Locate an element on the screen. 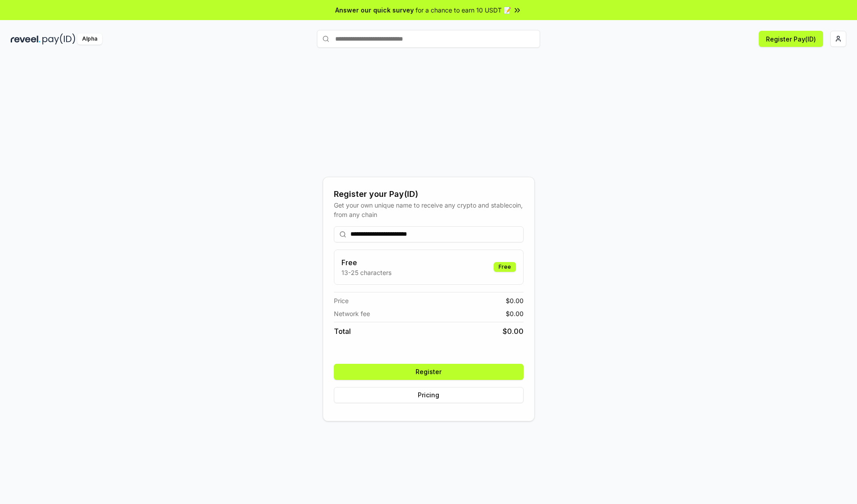 The image size is (857, 504). span: Total is located at coordinates (342, 331).